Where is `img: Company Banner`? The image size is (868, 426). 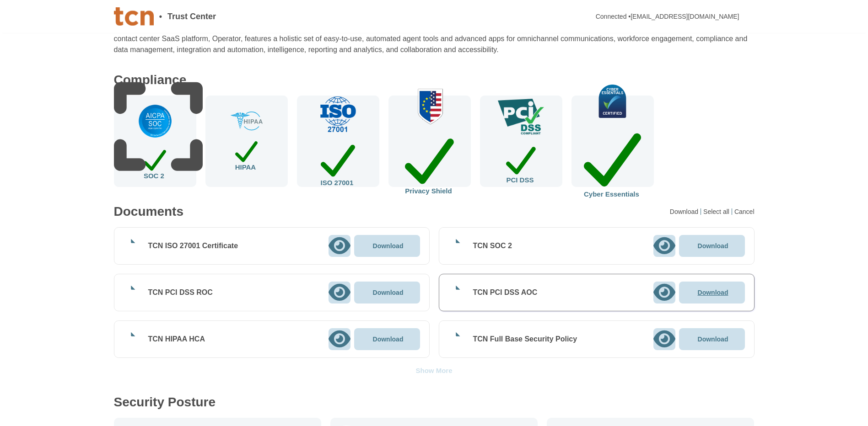
img: Company Banner is located at coordinates (134, 17).